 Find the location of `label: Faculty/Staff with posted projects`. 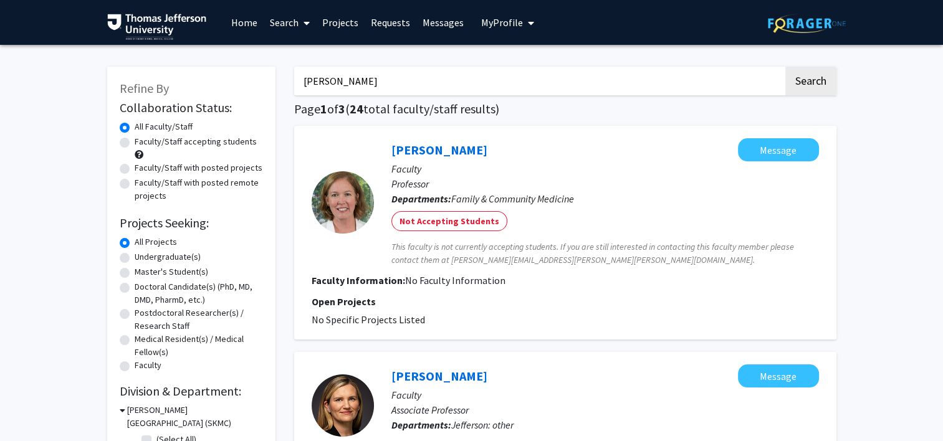

label: Faculty/Staff with posted projects is located at coordinates (198, 168).